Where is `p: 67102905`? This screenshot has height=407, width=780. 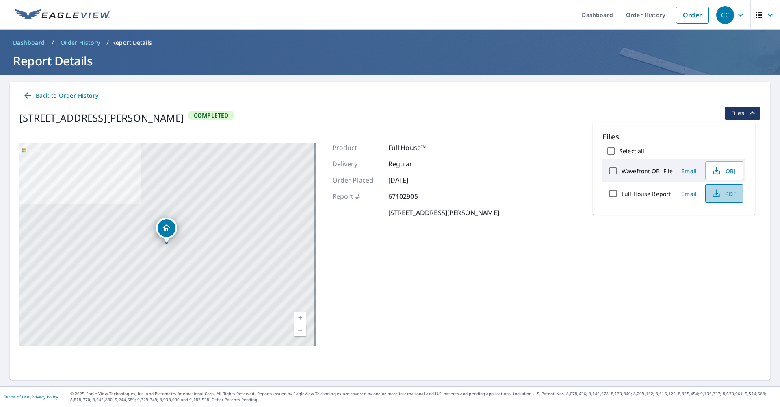
p: 67102905 is located at coordinates (413, 196).